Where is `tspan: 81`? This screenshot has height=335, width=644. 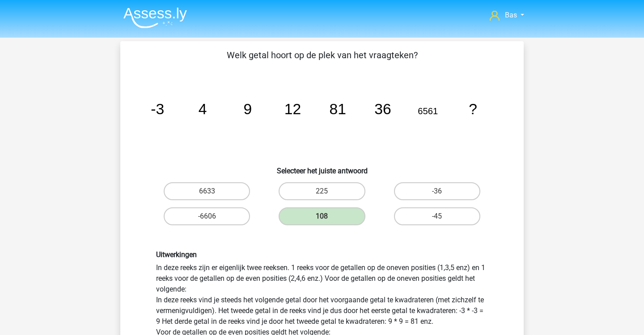 tspan: 81 is located at coordinates (337, 109).